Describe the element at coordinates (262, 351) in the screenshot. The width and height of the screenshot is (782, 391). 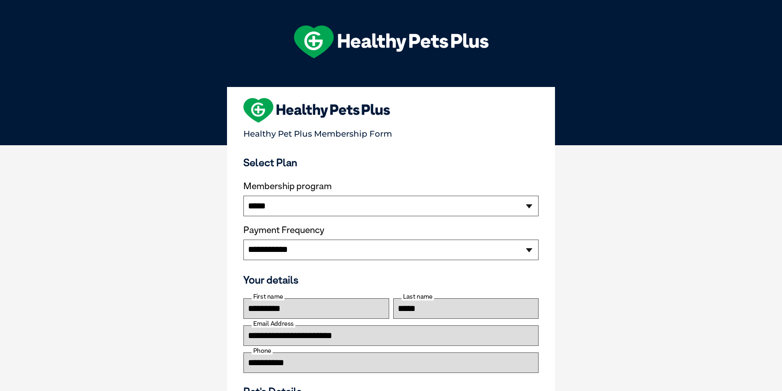
I see `label: Phone` at that location.